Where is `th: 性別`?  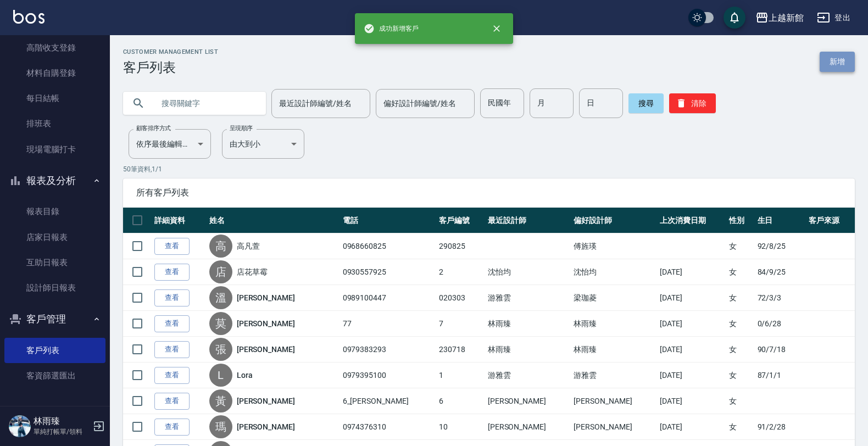 th: 性別 is located at coordinates (739, 220).